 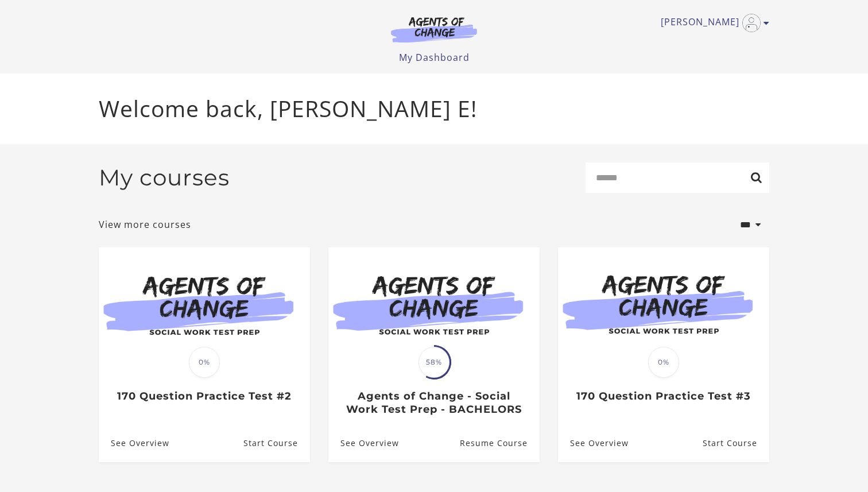 What do you see at coordinates (736, 443) in the screenshot?
I see `a: 170 Question Practice Test #3: Resume Course` at bounding box center [736, 443].